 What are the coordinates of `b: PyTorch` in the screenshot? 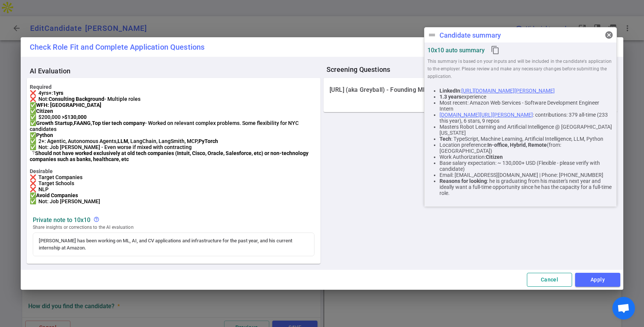 It's located at (208, 141).